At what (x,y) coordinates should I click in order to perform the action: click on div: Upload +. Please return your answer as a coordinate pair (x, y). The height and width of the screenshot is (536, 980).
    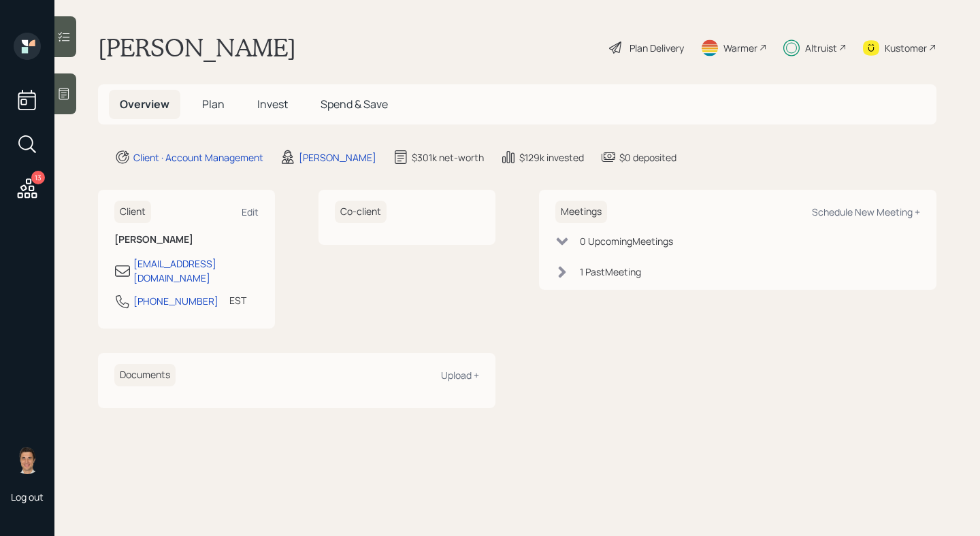
    Looking at the image, I should click on (460, 375).